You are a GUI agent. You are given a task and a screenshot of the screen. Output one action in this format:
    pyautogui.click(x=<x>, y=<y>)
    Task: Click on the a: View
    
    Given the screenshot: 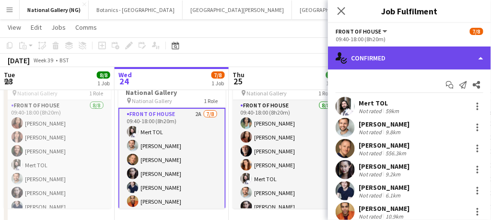 What is the action you would take?
    pyautogui.click(x=14, y=27)
    